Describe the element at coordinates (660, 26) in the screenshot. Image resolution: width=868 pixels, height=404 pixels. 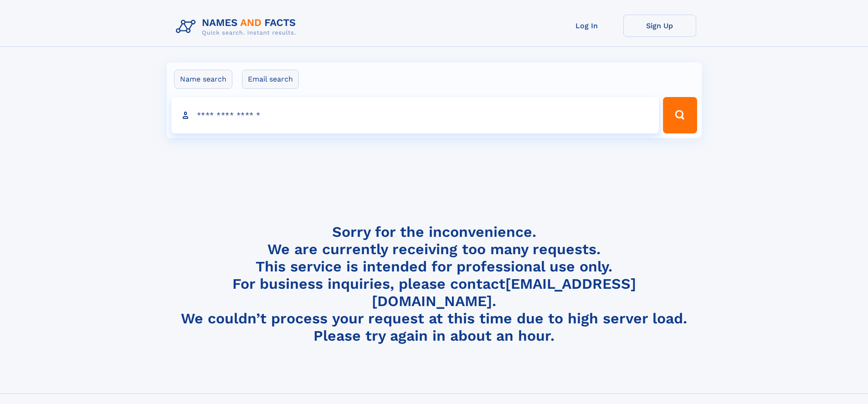
I see `a: Sign Up` at that location.